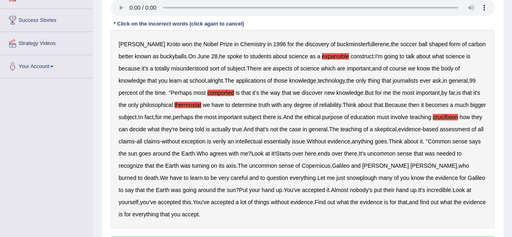 This screenshot has width=512, height=237. I want to click on b: far, so click(452, 93).